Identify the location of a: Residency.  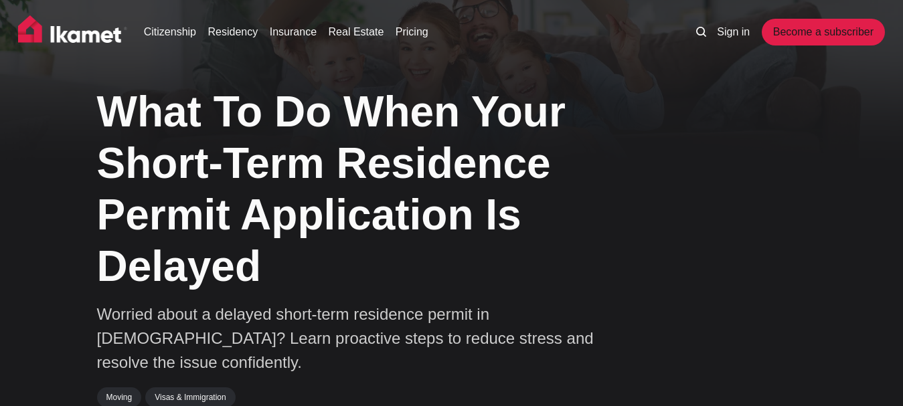
(233, 32).